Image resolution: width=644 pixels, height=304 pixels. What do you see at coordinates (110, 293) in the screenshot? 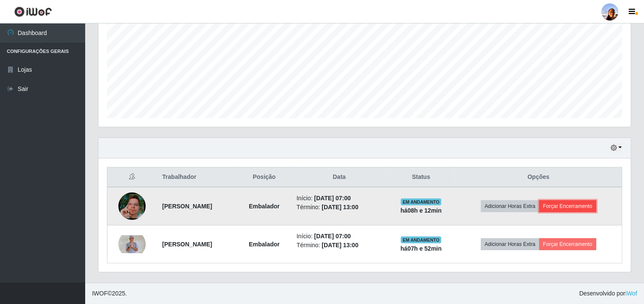
I see `span: © 2025 .` at bounding box center [110, 293].